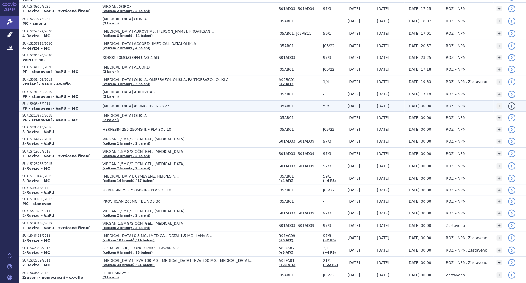  What do you see at coordinates (61, 19) in the screenshot?
I see `p: SUKLS27077/2021` at bounding box center [61, 19].